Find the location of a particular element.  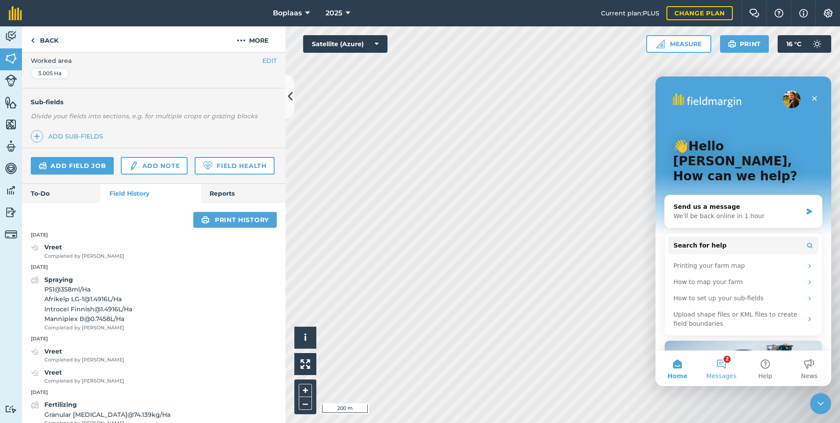

a: SprayingP51@358ml/HaAfrikelp LG-1@1.4916L/HaIntrocel Finnish@1.4916L/HaManniplex B@0.7458L/HaComp... is located at coordinates (81, 303).